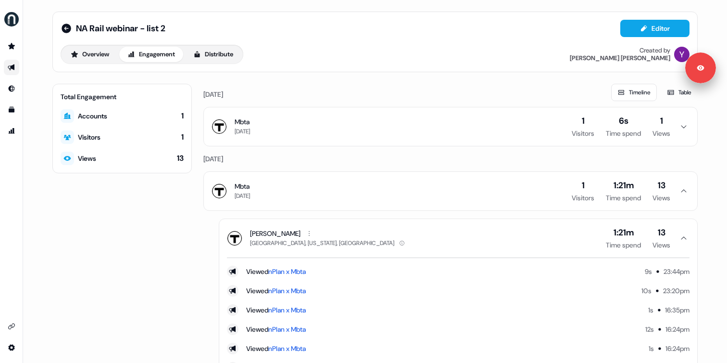 This screenshot has height=363, width=727. Describe the element at coordinates (12, 110) in the screenshot. I see `a: Go to templates` at that location.